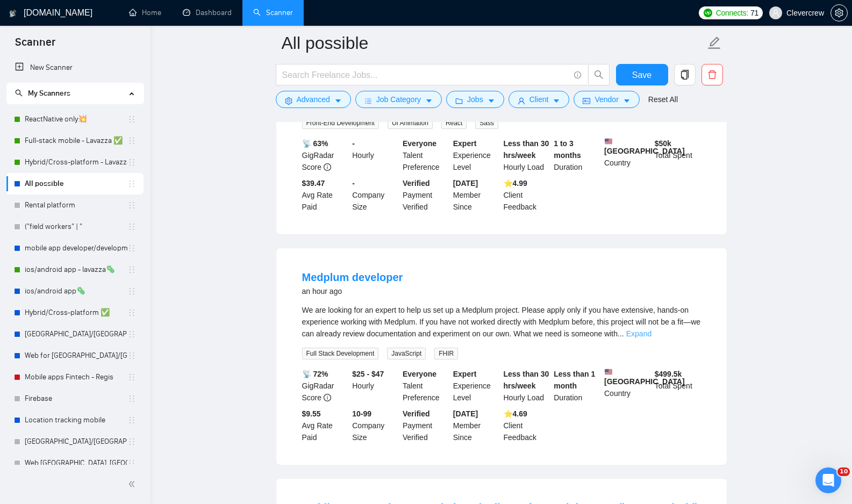 The height and width of the screenshot is (504, 852). What do you see at coordinates (75, 184) in the screenshot?
I see `a: All possible` at bounding box center [75, 184].